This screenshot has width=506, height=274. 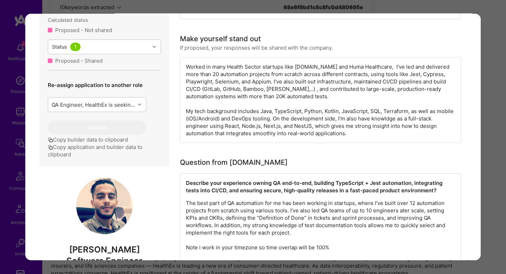 I want to click on button: Copy builder data to clipboard, so click(x=88, y=139).